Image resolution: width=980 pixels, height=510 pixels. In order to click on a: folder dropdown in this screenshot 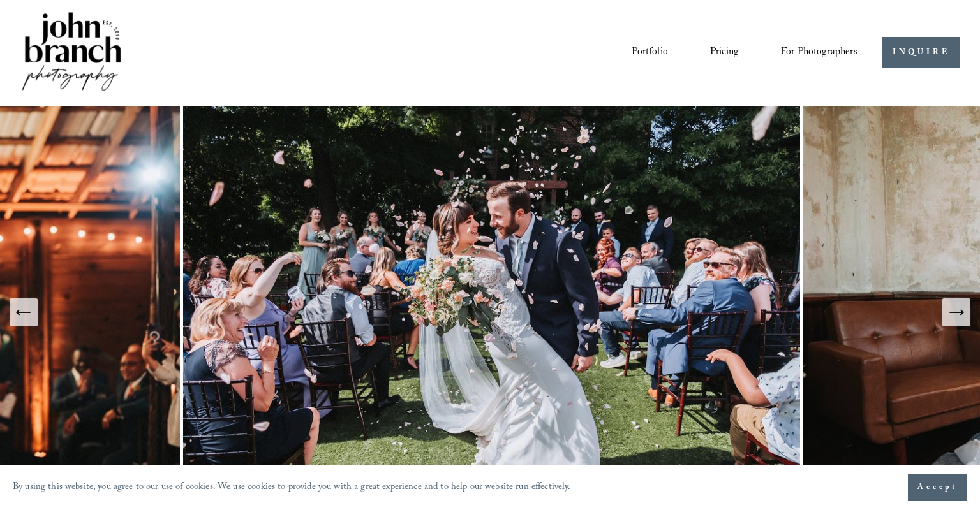, I will do `click(819, 53)`.